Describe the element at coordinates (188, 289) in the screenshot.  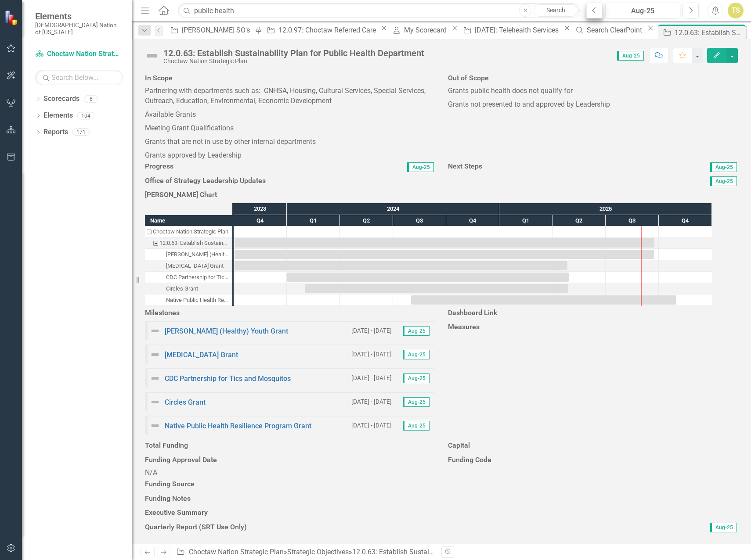
I see `div: Task: Start date: 2024-02-01 End date: 2025-04-27` at that location.